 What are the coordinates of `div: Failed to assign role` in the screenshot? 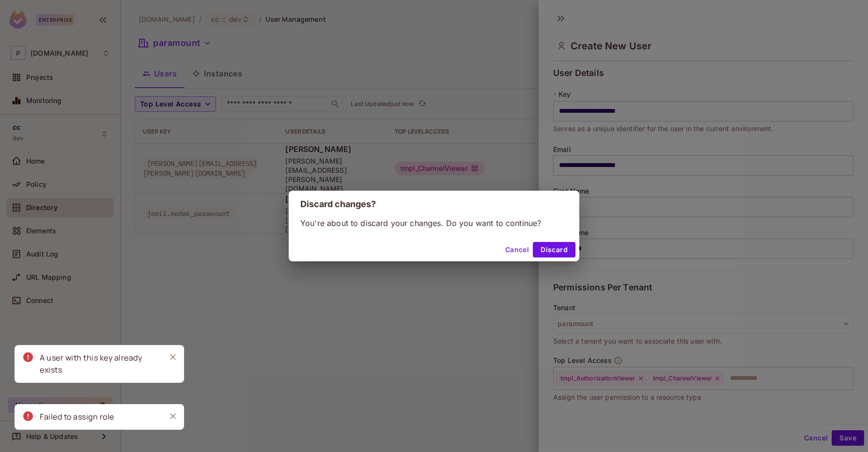 It's located at (78, 417).